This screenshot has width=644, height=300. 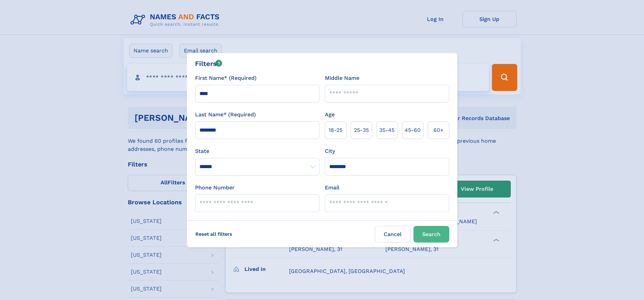 I want to click on span: 18‑25, so click(x=335, y=130).